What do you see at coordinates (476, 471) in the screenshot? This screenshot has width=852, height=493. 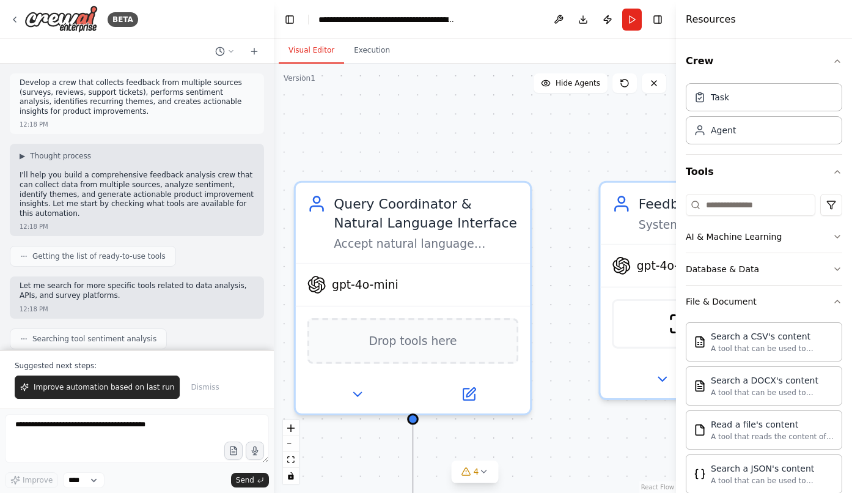 I see `span: 4` at bounding box center [476, 471].